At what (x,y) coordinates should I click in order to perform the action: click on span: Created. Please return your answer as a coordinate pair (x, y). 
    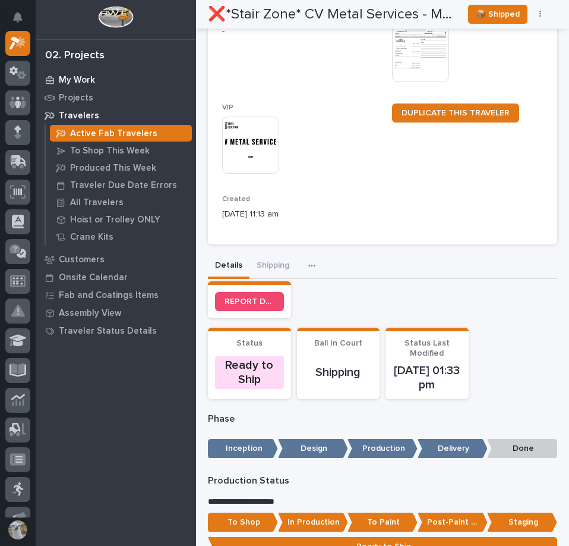
    Looking at the image, I should click on (236, 199).